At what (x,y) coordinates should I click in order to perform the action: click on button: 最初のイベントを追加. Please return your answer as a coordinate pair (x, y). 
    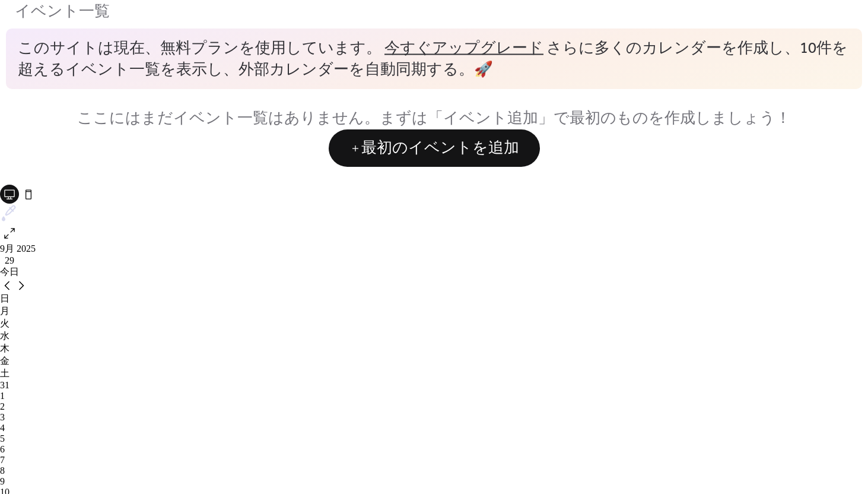
    Looking at the image, I should click on (434, 148).